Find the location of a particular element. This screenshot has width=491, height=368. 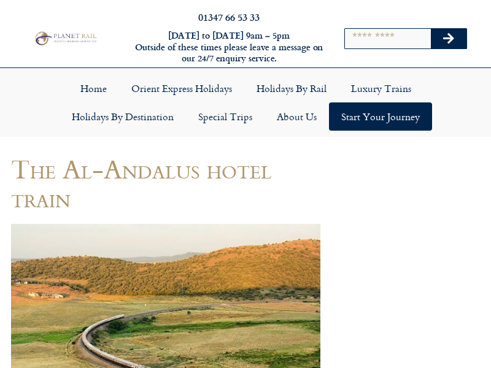

h1: The Al-Andalus hotel train is located at coordinates (166, 184).